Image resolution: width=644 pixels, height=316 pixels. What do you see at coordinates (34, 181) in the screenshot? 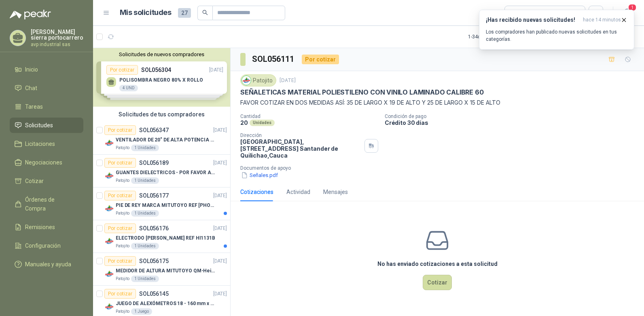
I see `span: Cotizar` at bounding box center [34, 181].